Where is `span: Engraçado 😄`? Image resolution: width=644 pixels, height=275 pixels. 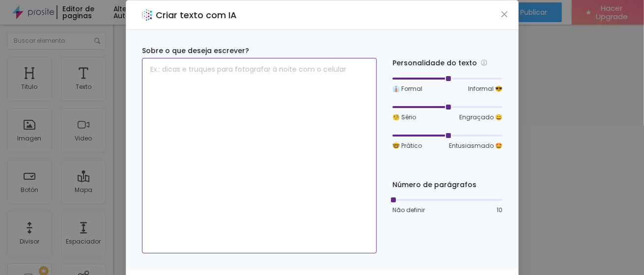 span: Engraçado 😄 is located at coordinates (481, 117).